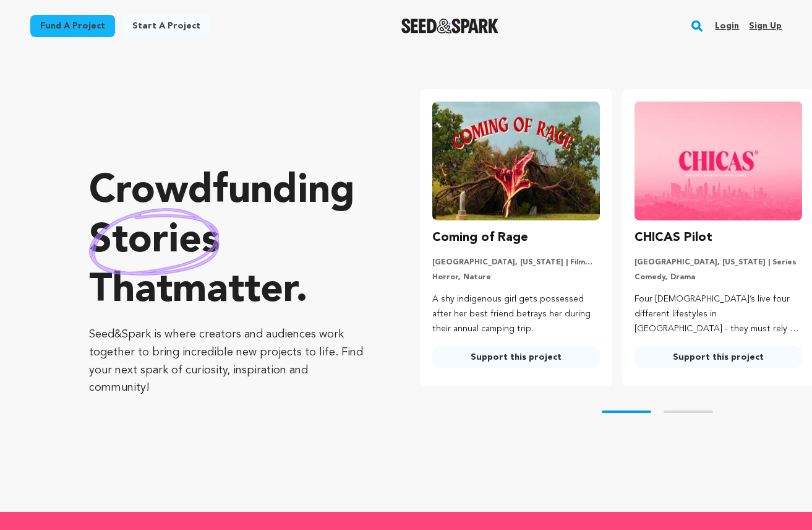 The image size is (812, 530). I want to click on a: Seed&Spark Homepage, so click(449, 26).